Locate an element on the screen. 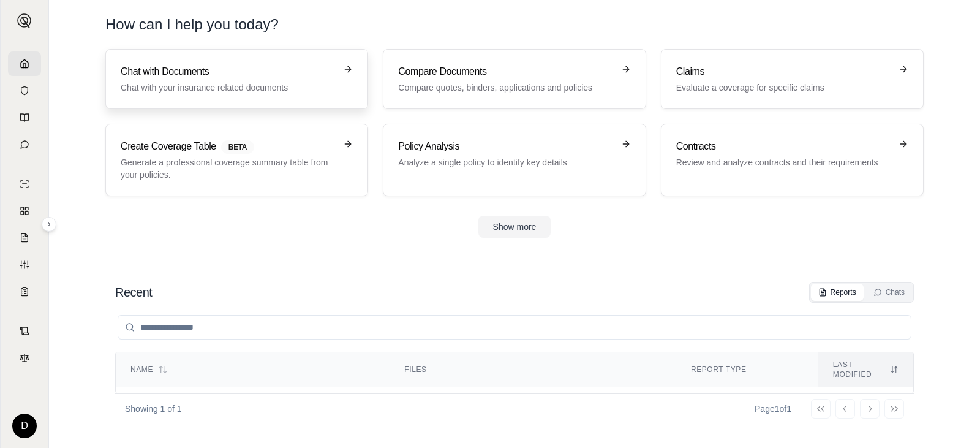 Image resolution: width=980 pixels, height=448 pixels. h3: Chat with Documents is located at coordinates (228, 72).